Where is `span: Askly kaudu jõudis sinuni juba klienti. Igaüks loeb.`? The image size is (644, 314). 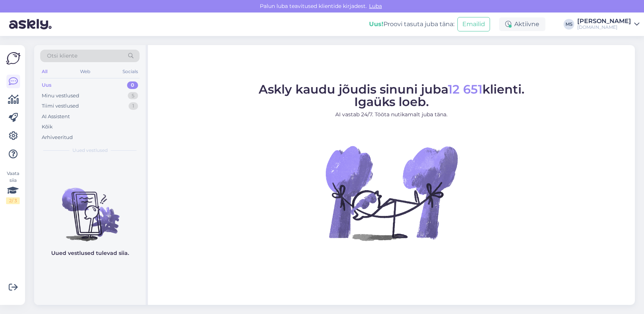
span: Askly kaudu jõudis sinuni juba klienti. Igaüks loeb. is located at coordinates (391, 95).